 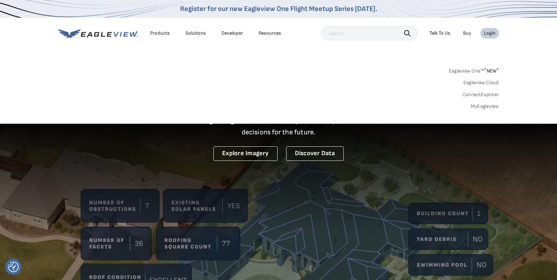 What do you see at coordinates (440, 33) in the screenshot?
I see `div: Talk To Us` at bounding box center [440, 33].